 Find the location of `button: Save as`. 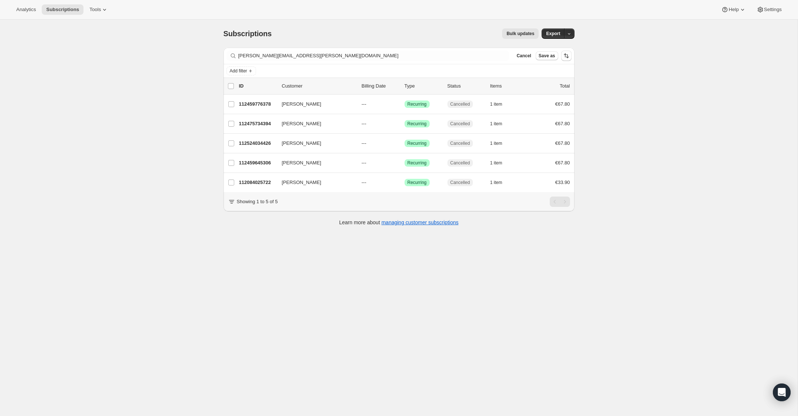

button: Save as is located at coordinates (547, 56).